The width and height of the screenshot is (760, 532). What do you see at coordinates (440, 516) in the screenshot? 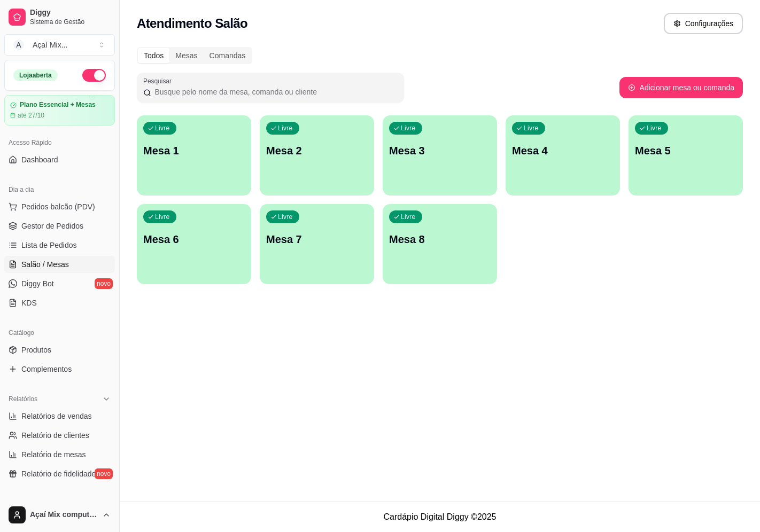
I see `footer: Cardápio Digital Diggy © 2025` at bounding box center [440, 516].